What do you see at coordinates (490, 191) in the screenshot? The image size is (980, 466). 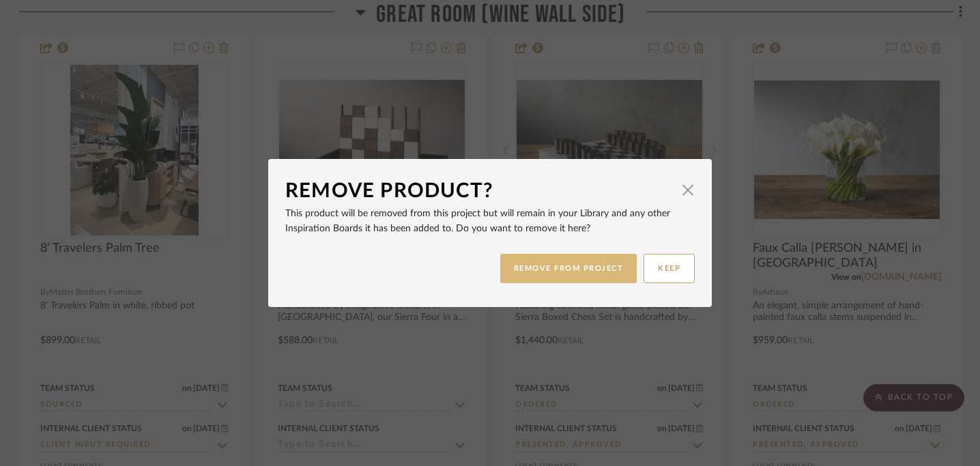 I see `dialog-header: Remove Product?` at bounding box center [490, 191].